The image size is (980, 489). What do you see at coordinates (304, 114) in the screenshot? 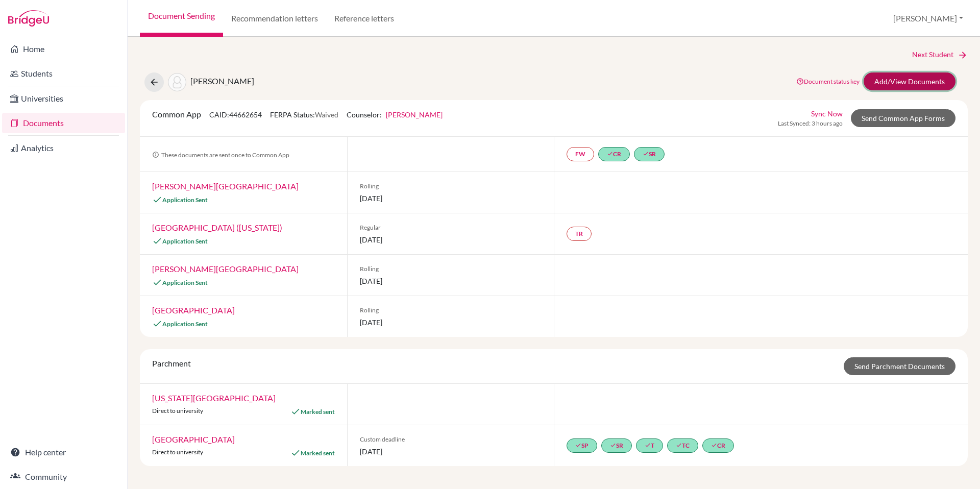
I see `span: FERPA Status:` at bounding box center [304, 114].